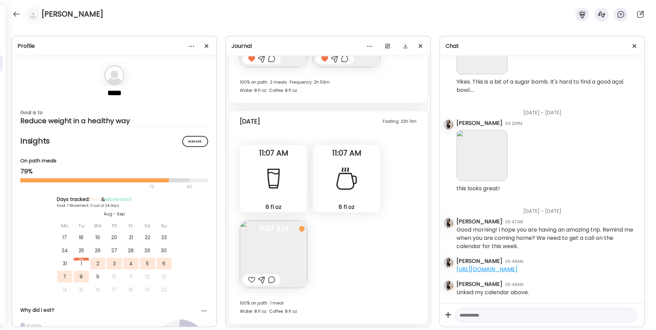 This screenshot has height=330, width=656. Describe the element at coordinates (164, 277) in the screenshot. I see `div: 13` at that location.